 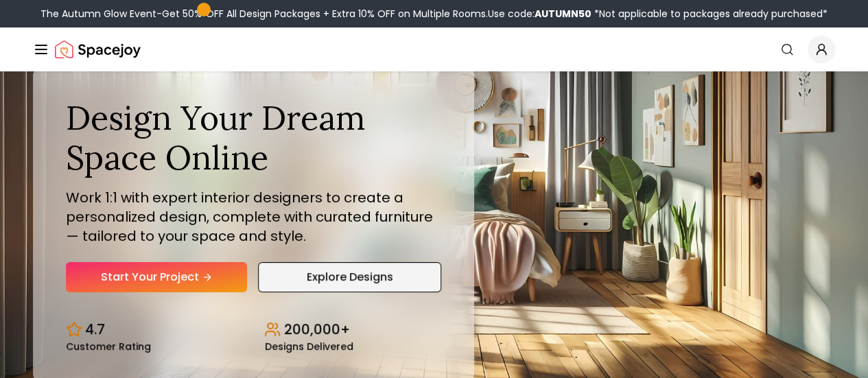 I want to click on img: Spacejoy Logo, so click(x=97, y=49).